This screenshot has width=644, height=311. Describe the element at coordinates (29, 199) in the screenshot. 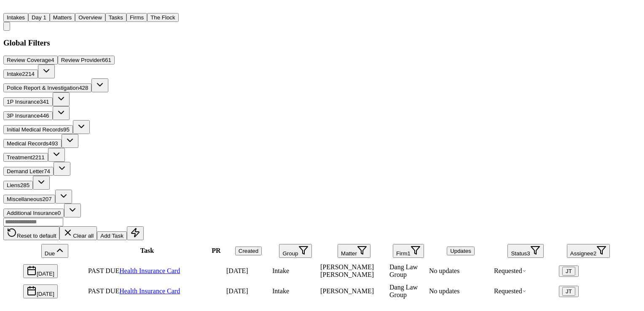

I see `button: Miscellaneous207` at that location.